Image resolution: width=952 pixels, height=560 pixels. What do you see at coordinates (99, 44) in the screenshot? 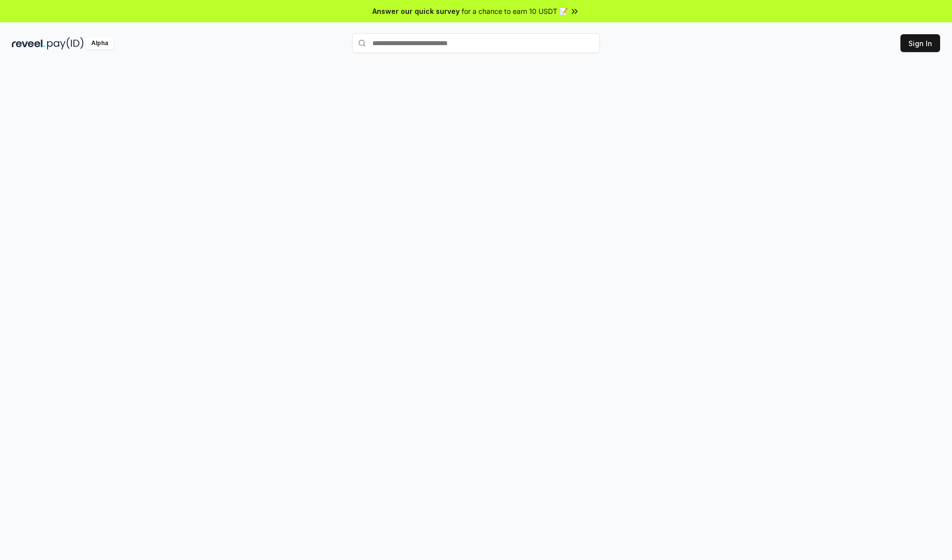
I see `div: Alpha` at bounding box center [99, 44].